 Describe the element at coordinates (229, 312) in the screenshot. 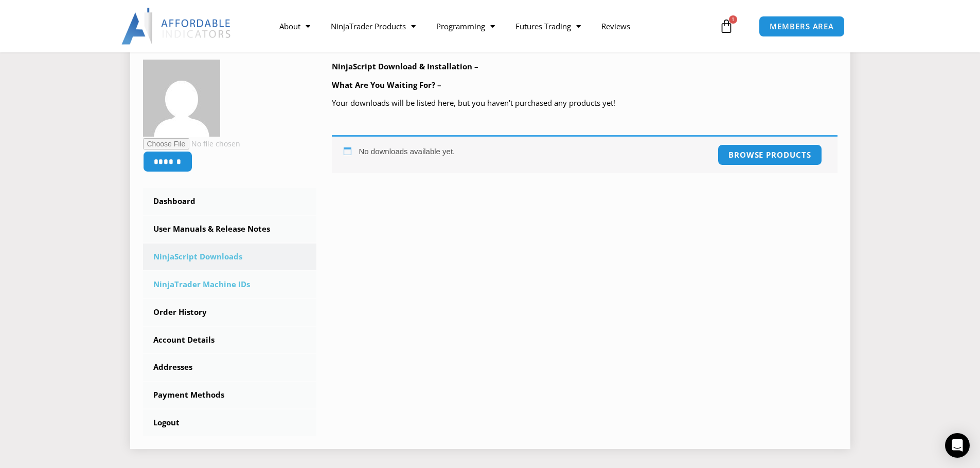

I see `nav: Account pages` at that location.